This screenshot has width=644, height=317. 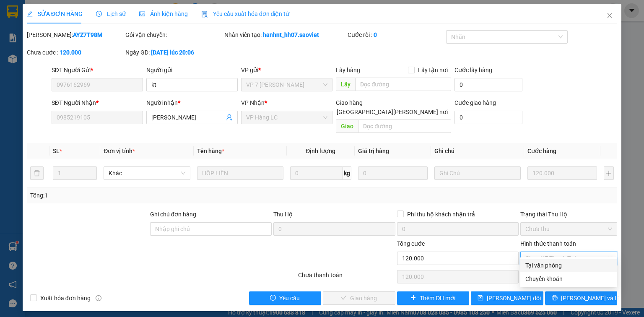 What do you see at coordinates (345, 84) in the screenshot?
I see `span: Lấy` at bounding box center [345, 84].